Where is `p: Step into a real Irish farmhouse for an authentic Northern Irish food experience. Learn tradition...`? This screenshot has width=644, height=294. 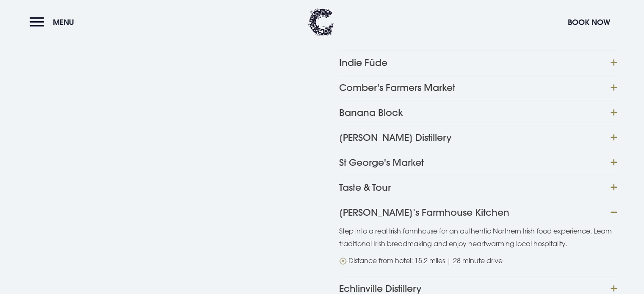 p: Step into a real Irish farmhouse for an authentic Northern Irish food experience. Learn tradition... is located at coordinates (478, 237).